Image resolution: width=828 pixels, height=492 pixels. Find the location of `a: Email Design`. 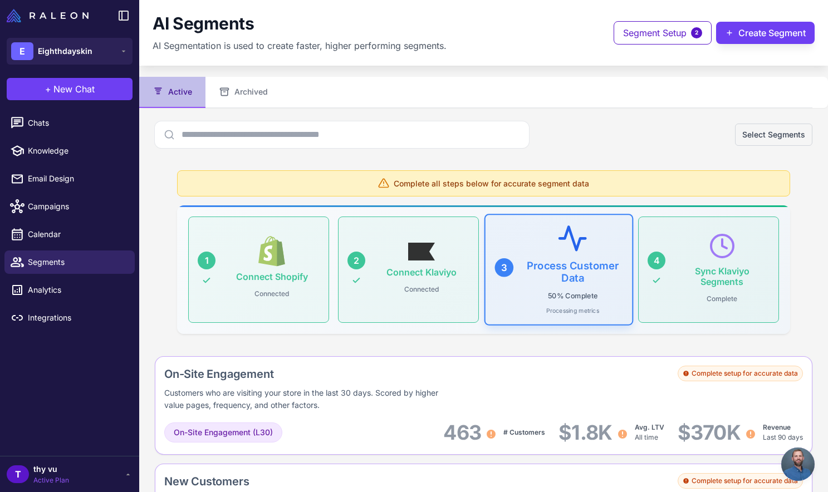

a: Email Design is located at coordinates (70, 179).